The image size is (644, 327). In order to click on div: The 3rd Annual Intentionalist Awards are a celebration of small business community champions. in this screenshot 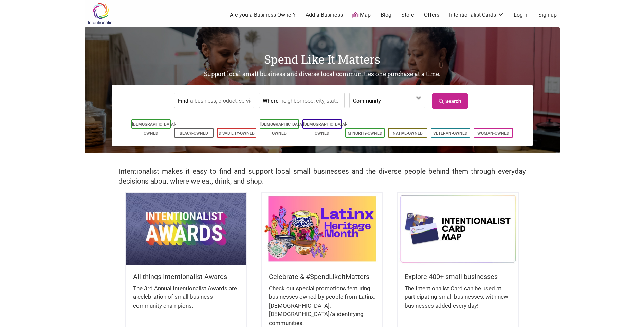, I will do `click(187, 300)`.